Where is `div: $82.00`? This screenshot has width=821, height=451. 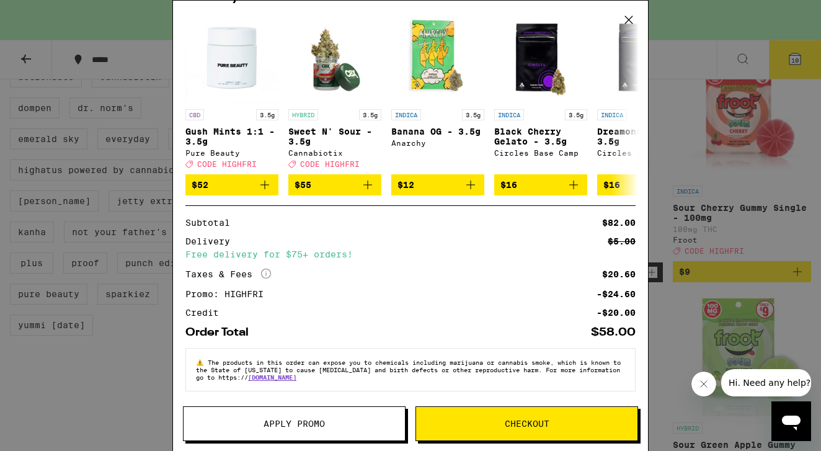
div: $82.00 is located at coordinates (619, 223).